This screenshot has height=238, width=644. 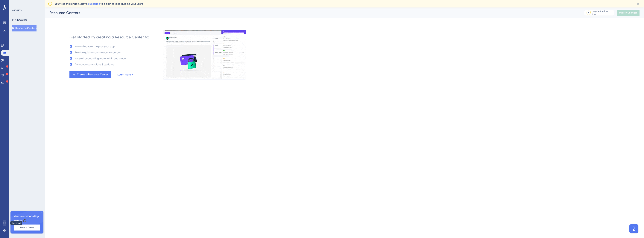 What do you see at coordinates (20, 20) in the screenshot?
I see `button: Checklists` at bounding box center [20, 20].